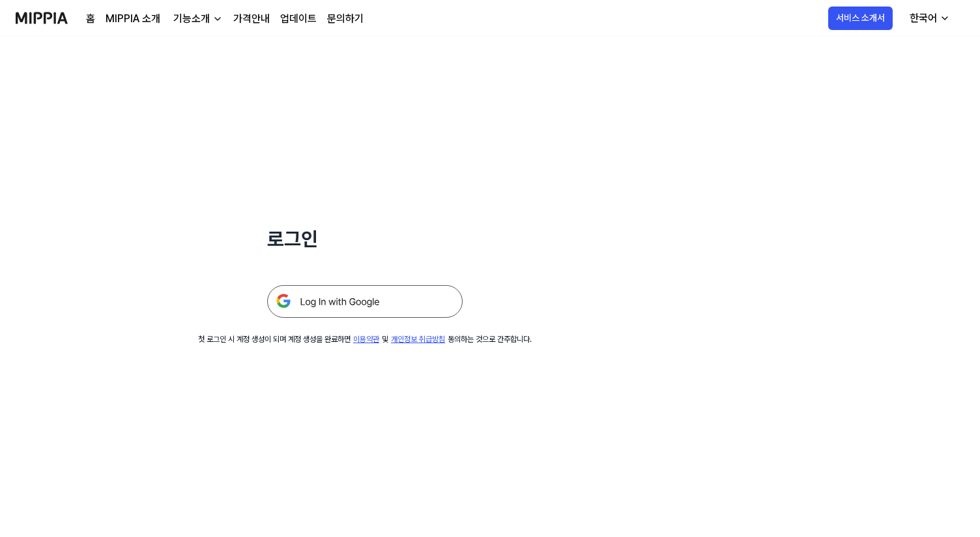 Image resolution: width=980 pixels, height=537 pixels. Describe the element at coordinates (90, 19) in the screenshot. I see `a: 홈` at that location.